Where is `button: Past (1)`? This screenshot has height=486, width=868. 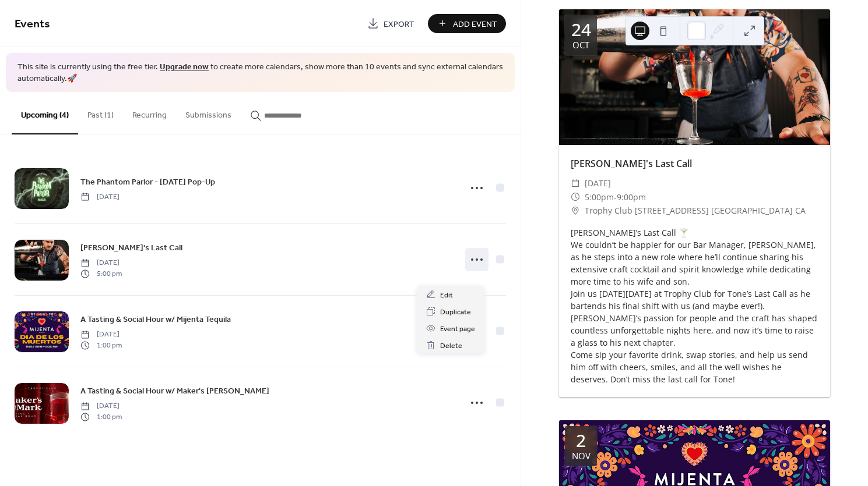 button: Past (1) is located at coordinates (100, 113).